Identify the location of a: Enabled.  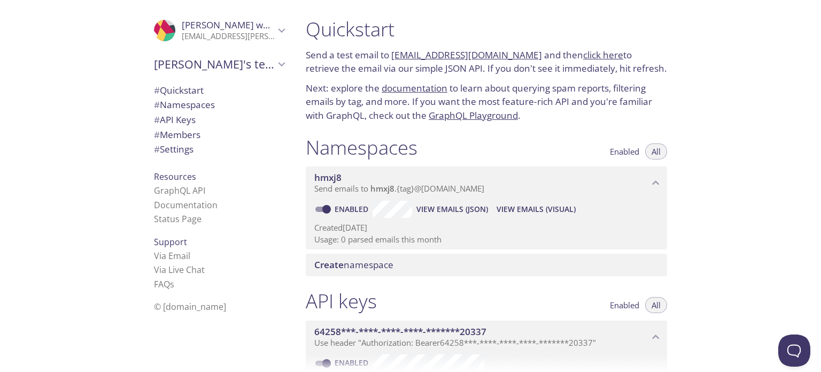
(353, 209).